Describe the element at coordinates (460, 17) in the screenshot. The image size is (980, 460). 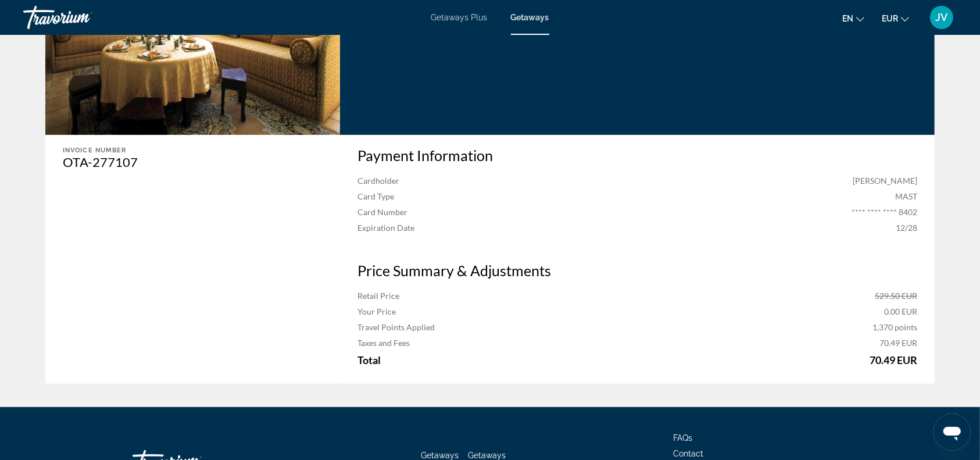
I see `a: Getaways Plus` at that location.